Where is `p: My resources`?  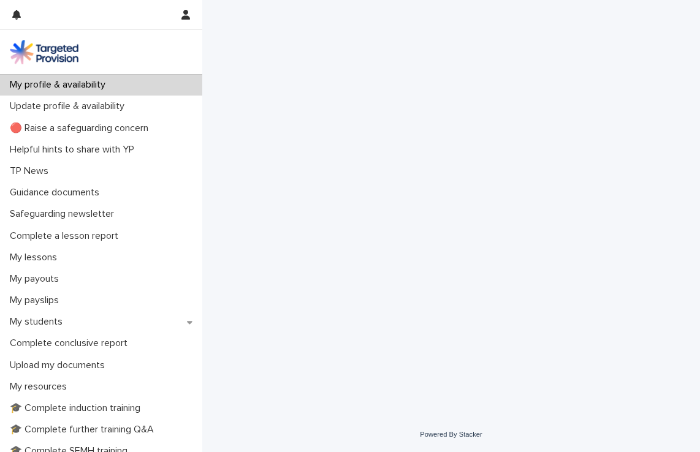
p: My resources is located at coordinates (40, 387).